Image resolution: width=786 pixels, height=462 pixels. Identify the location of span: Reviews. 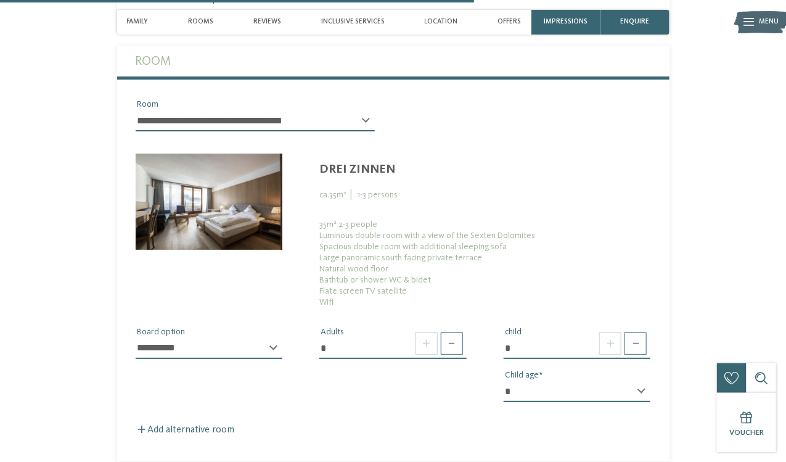
(267, 22).